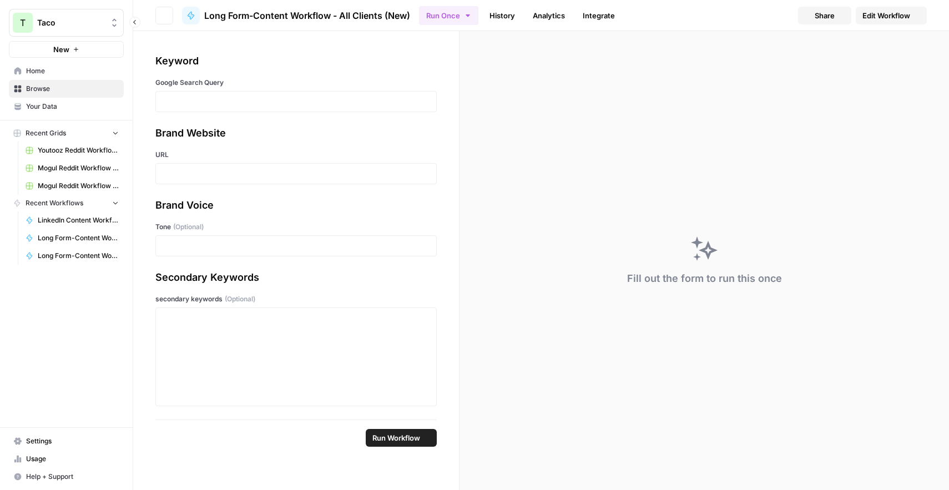 This screenshot has width=949, height=490. What do you see at coordinates (396, 438) in the screenshot?
I see `span: Run Workflow` at bounding box center [396, 438].